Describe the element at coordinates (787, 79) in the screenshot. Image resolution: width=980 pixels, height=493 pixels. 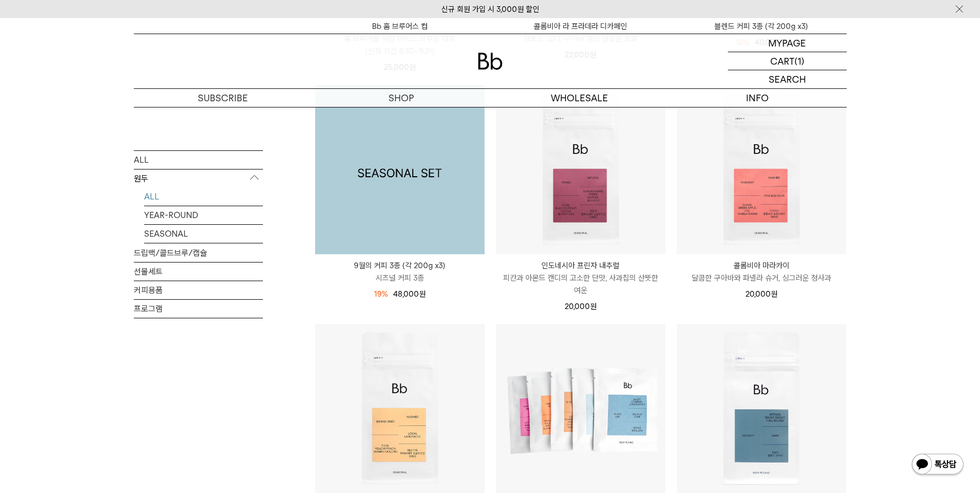
I see `p: SEARCH` at that location.